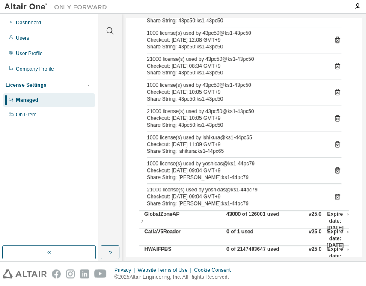  Describe the element at coordinates (265, 256) in the screenshot. I see `div: 0 of 2147483647 used` at that location.